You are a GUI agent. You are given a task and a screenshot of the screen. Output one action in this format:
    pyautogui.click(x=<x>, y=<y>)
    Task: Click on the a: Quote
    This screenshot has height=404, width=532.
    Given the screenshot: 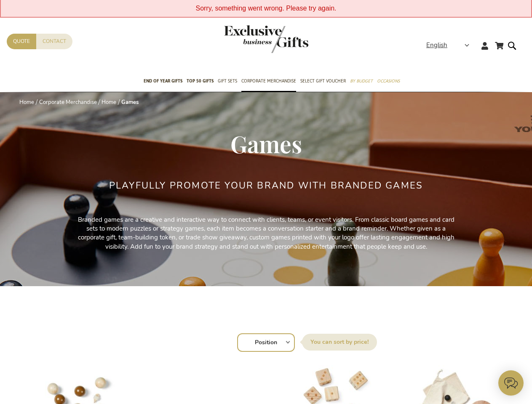 What is the action you would take?
    pyautogui.click(x=21, y=41)
    